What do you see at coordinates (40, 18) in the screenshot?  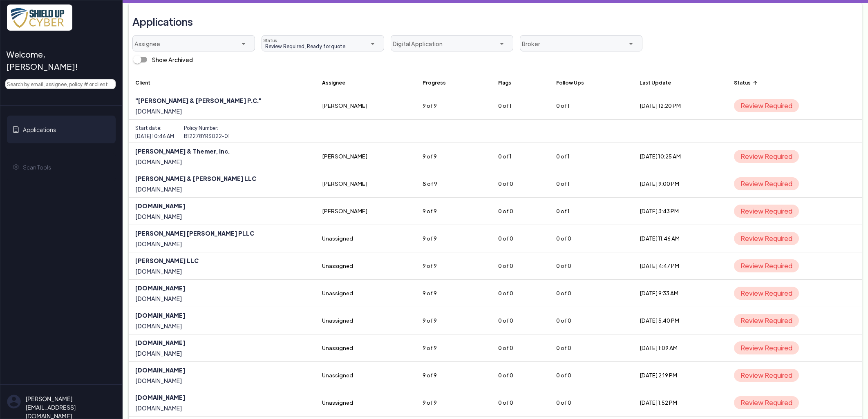 I see `img: x7pemu0IxLxkcbZJZdzx2HwkaHwO9aaLS0XkQIJL.png` at bounding box center [40, 18].